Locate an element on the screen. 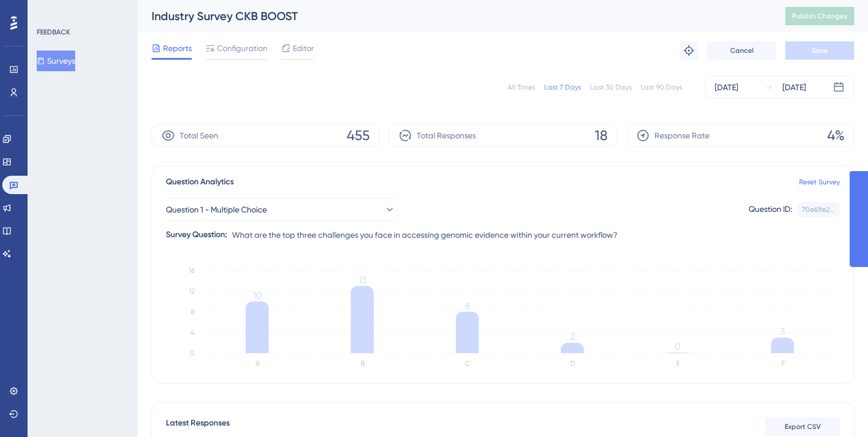  span: Export CSV is located at coordinates (802, 427).